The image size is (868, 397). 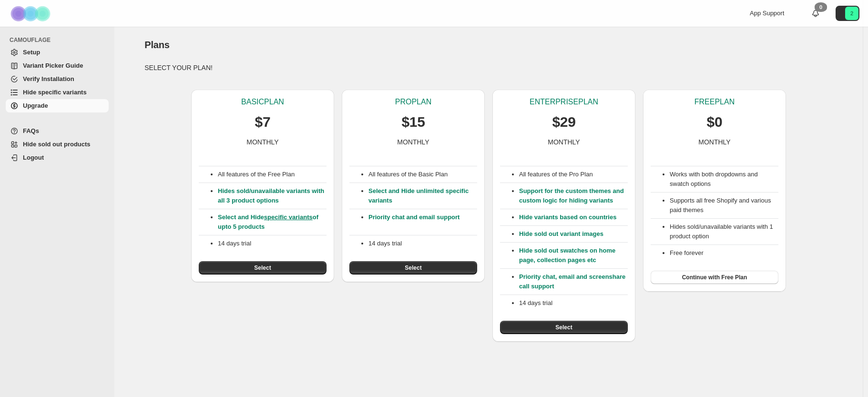 What do you see at coordinates (57, 144) in the screenshot?
I see `span: Hide sold out products` at bounding box center [57, 144].